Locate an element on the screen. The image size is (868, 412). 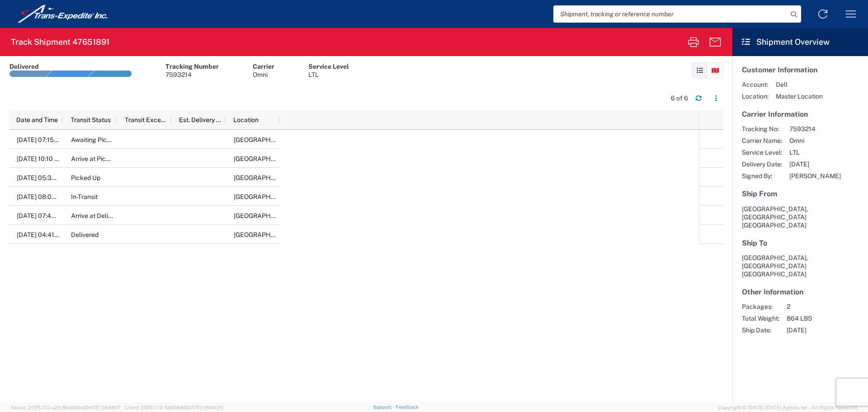
span: Transit Exception is located at coordinates (146, 120).